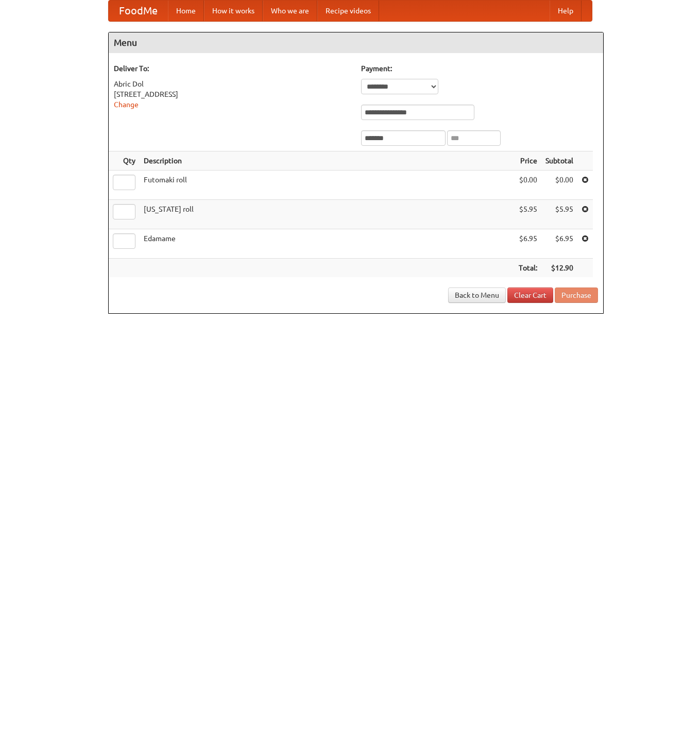 The width and height of the screenshot is (700, 729). Describe the element at coordinates (233, 11) in the screenshot. I see `a: How it works` at that location.